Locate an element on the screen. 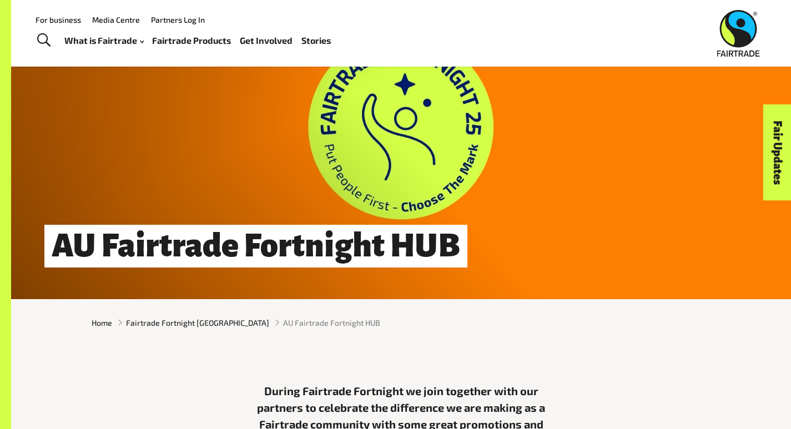  a: Stories is located at coordinates (316, 41).